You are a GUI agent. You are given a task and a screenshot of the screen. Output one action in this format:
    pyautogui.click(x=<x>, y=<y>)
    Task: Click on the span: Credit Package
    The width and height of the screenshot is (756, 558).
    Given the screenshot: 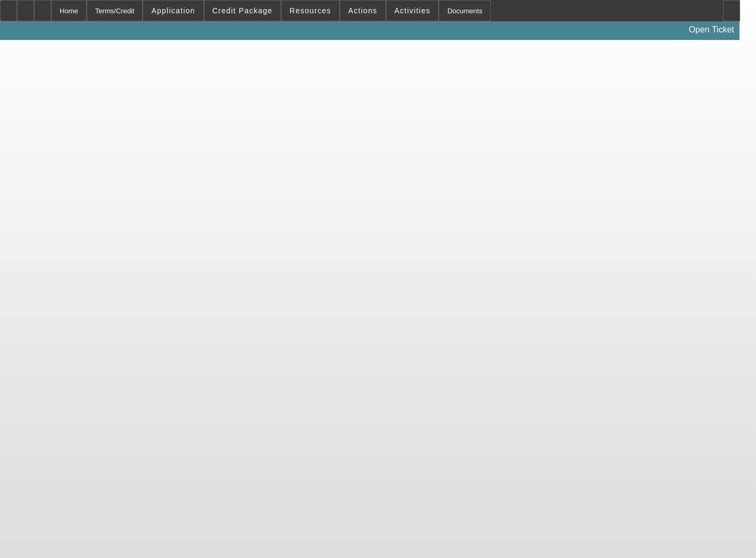 What is the action you would take?
    pyautogui.click(x=242, y=11)
    